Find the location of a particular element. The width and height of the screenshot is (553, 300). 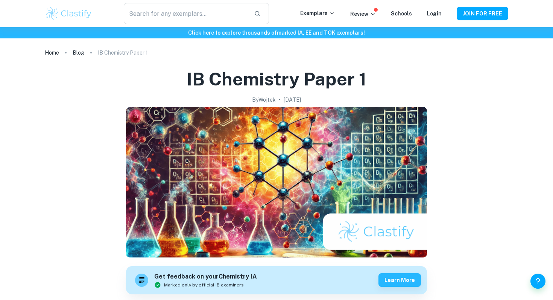

a: Clastify logo is located at coordinates (68, 14).